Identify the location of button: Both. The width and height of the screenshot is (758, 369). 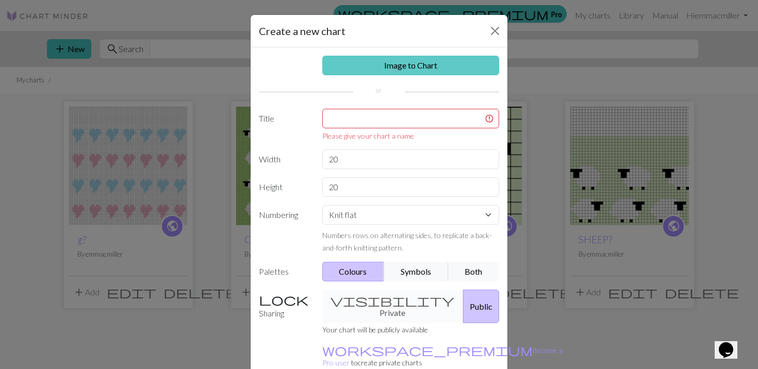
(474, 272).